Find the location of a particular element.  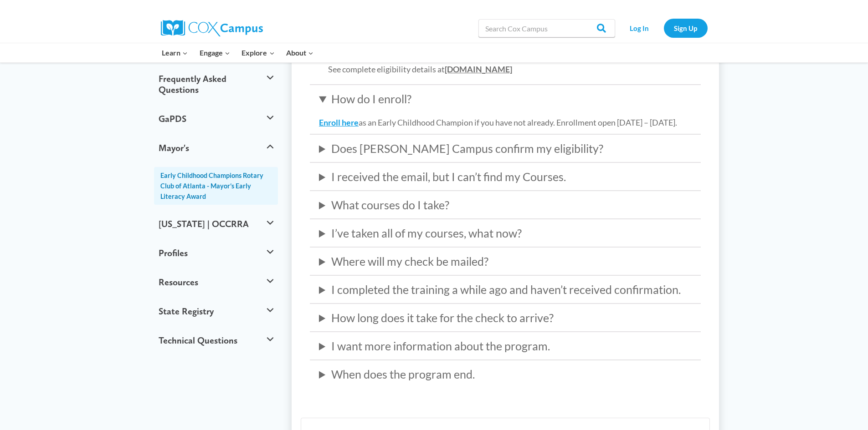

nav: Primary Navigation is located at coordinates (238, 53).